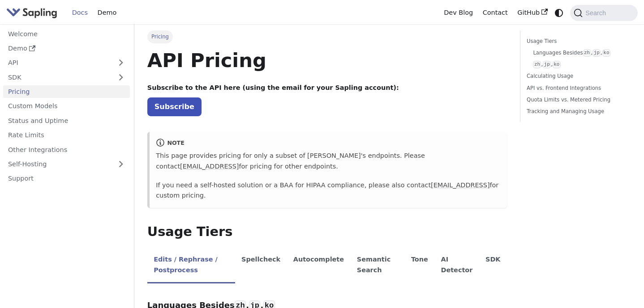 The height and width of the screenshot is (308, 644). Describe the element at coordinates (121, 63) in the screenshot. I see `button: Expand sidebar category 'API'` at that location.